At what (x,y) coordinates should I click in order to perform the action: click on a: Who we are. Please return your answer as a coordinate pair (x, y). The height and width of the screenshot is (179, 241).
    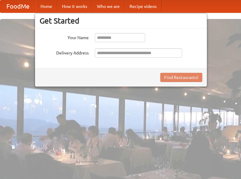
    Looking at the image, I should click on (108, 6).